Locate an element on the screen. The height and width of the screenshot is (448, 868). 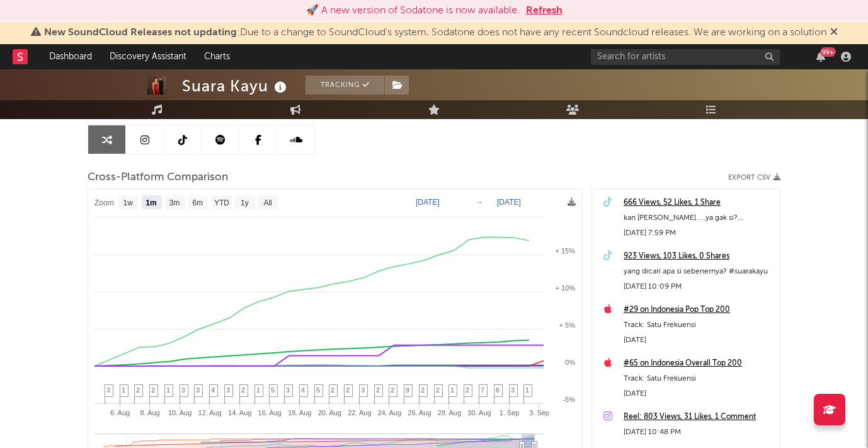
text: 18. Aug is located at coordinates (299, 413).